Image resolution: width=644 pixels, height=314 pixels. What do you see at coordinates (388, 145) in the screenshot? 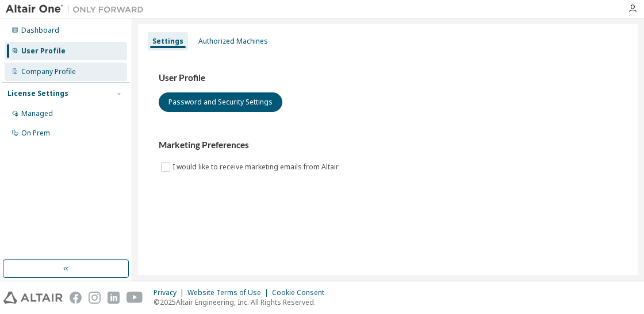
I see `h3: Marketing Preferences` at bounding box center [388, 145].